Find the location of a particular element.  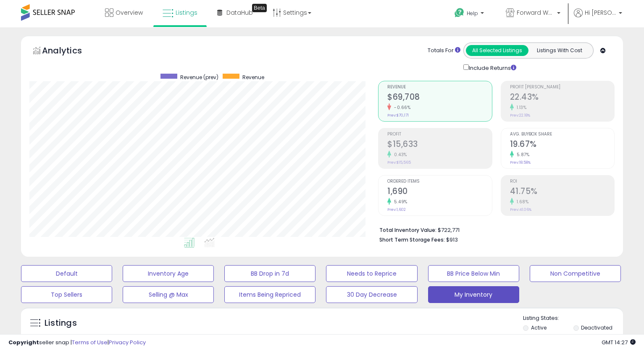

button: Inventory Age is located at coordinates (168, 273).